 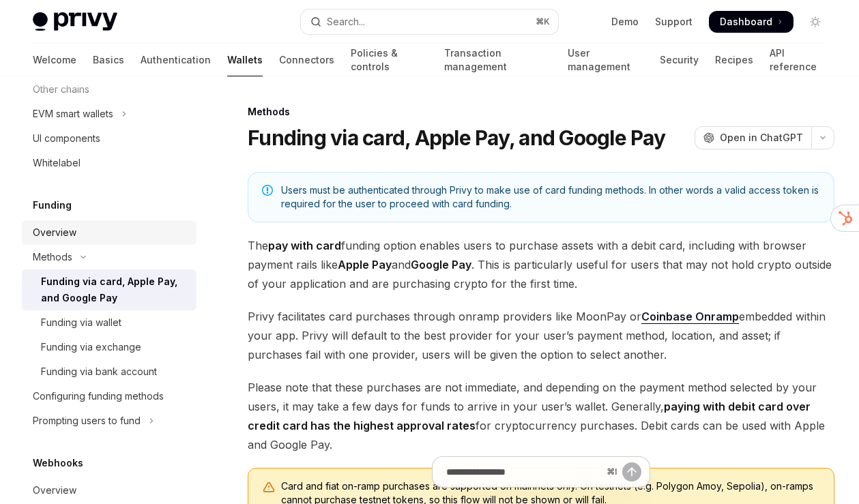 What do you see at coordinates (605, 60) in the screenshot?
I see `a: User management` at bounding box center [605, 60].